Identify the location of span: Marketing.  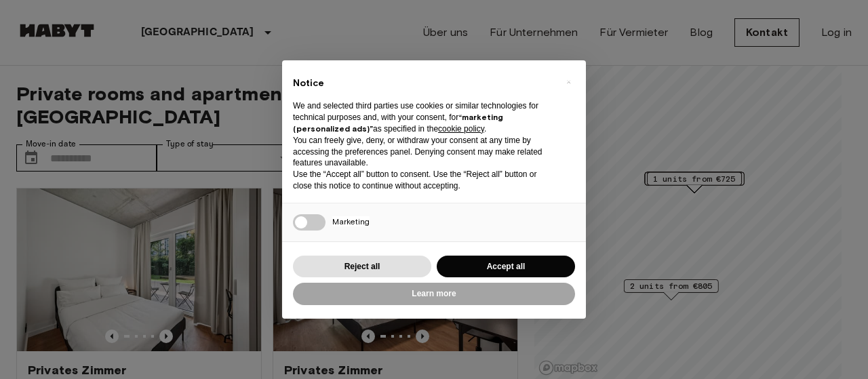
(350, 222).